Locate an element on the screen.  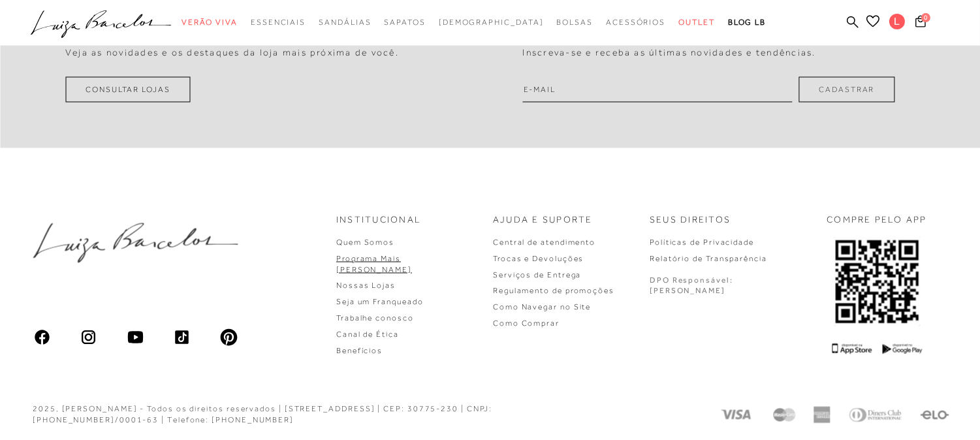
img: youtube_material_rounded is located at coordinates (135, 338).